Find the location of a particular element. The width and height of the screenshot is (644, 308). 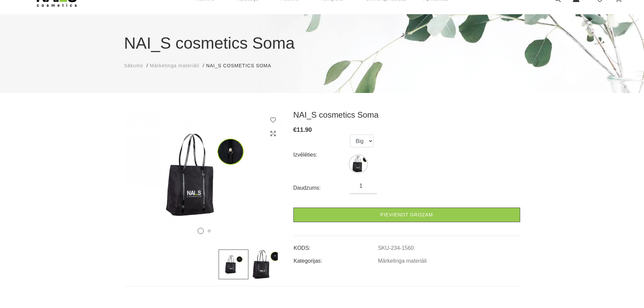

span: Sākums is located at coordinates (134, 66).